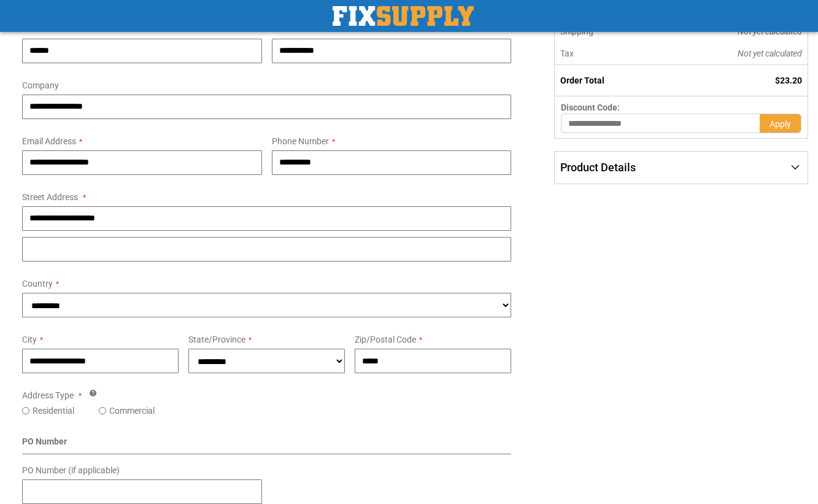  What do you see at coordinates (590, 107) in the screenshot?
I see `span: Discount Code:` at bounding box center [590, 107].